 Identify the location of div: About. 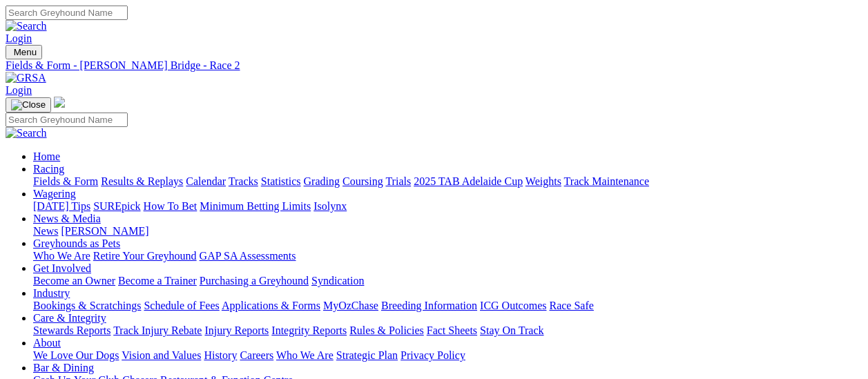
(448, 356).